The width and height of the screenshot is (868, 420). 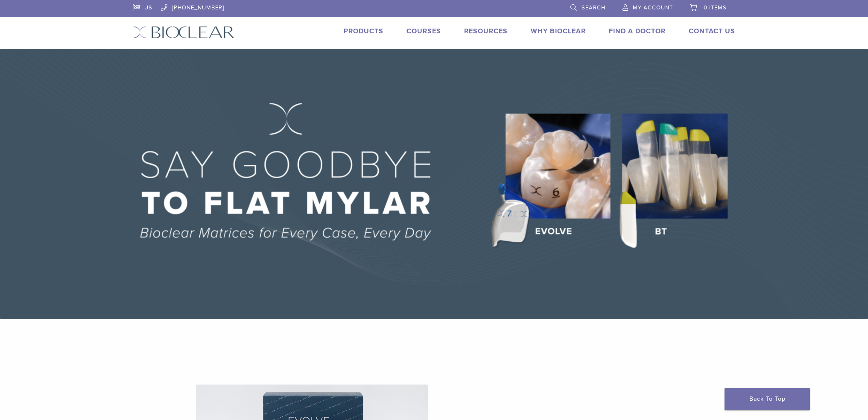 What do you see at coordinates (363, 31) in the screenshot?
I see `a: Products` at bounding box center [363, 31].